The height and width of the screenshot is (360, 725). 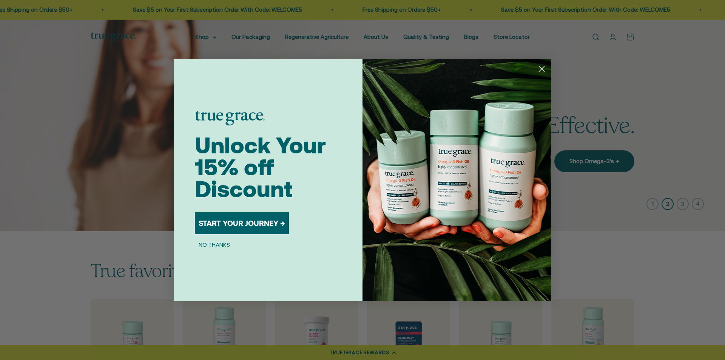 What do you see at coordinates (214, 245) in the screenshot?
I see `button: NO THANKS` at bounding box center [214, 245].